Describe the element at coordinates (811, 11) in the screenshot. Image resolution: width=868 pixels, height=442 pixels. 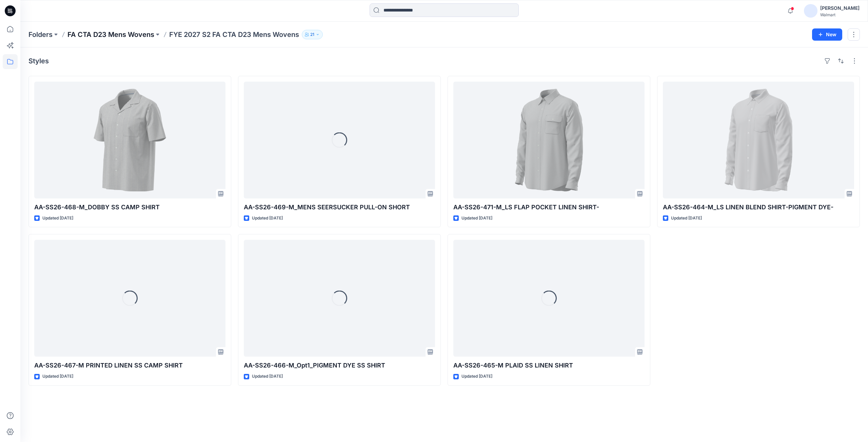
I see `img: avatar` at that location.